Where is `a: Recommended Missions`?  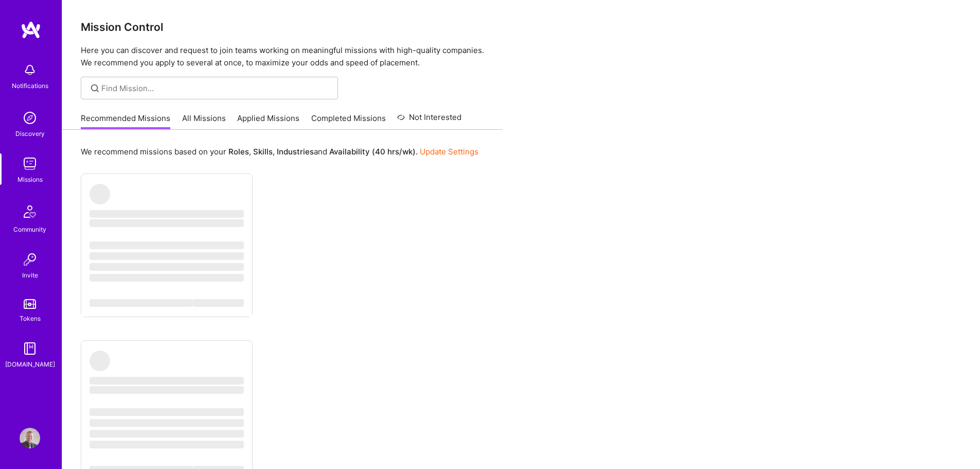 a: Recommended Missions is located at coordinates (126, 121).